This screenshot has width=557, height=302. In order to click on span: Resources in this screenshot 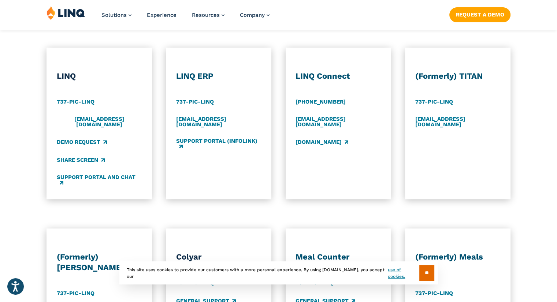, I will do `click(206, 15)`.